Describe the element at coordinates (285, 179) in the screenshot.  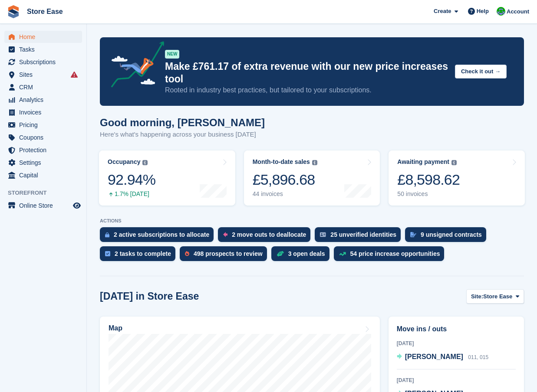
I see `div: £5,896.68` at that location.